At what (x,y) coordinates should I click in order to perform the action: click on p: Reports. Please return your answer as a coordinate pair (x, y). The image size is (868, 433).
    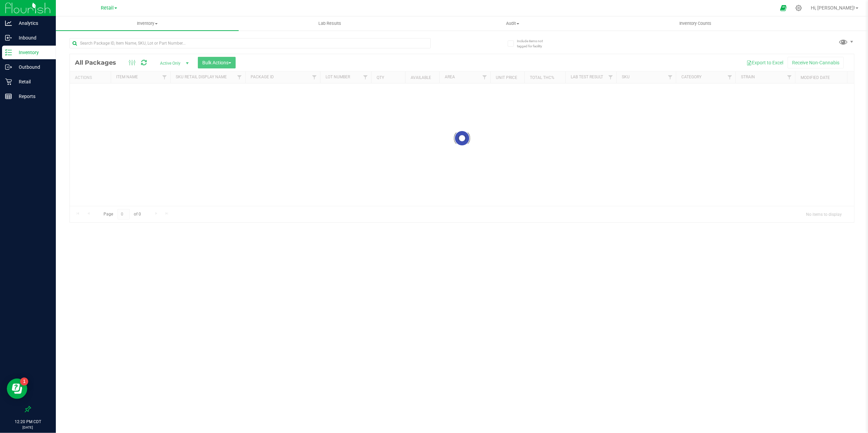
    Looking at the image, I should click on (32, 97).